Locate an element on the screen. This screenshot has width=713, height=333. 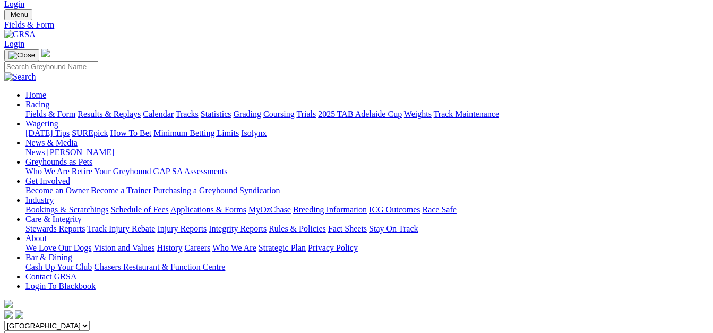
a: Chasers Restaurant & Function Centre is located at coordinates (159, 266).